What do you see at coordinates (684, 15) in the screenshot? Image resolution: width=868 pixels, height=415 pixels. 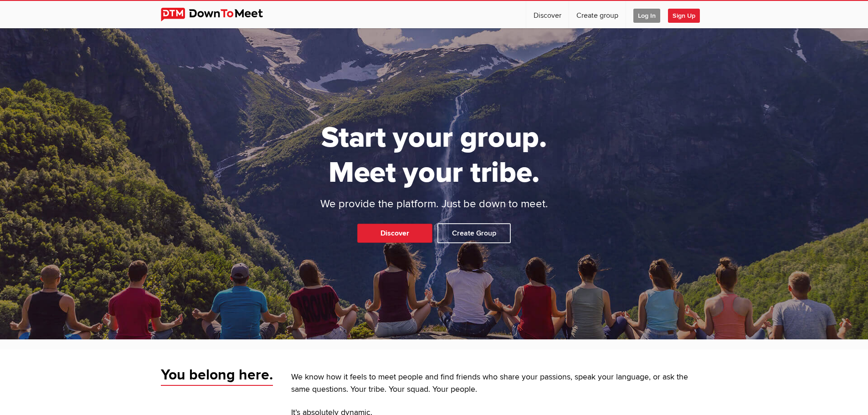 I see `span: Sign Up` at bounding box center [684, 15].